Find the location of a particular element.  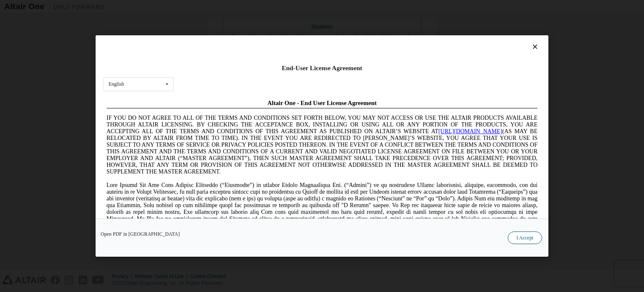

div: English is located at coordinates (116, 84).